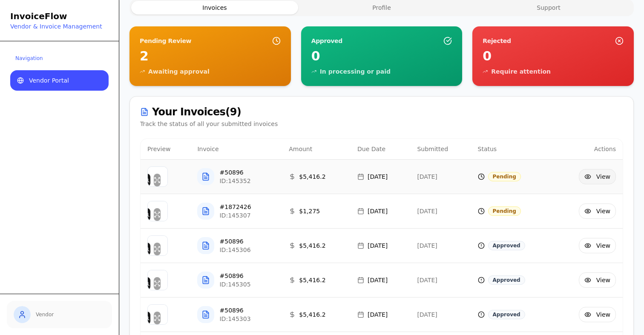 The image size is (644, 335). I want to click on span: Vendor & Invoice Management, so click(56, 26).